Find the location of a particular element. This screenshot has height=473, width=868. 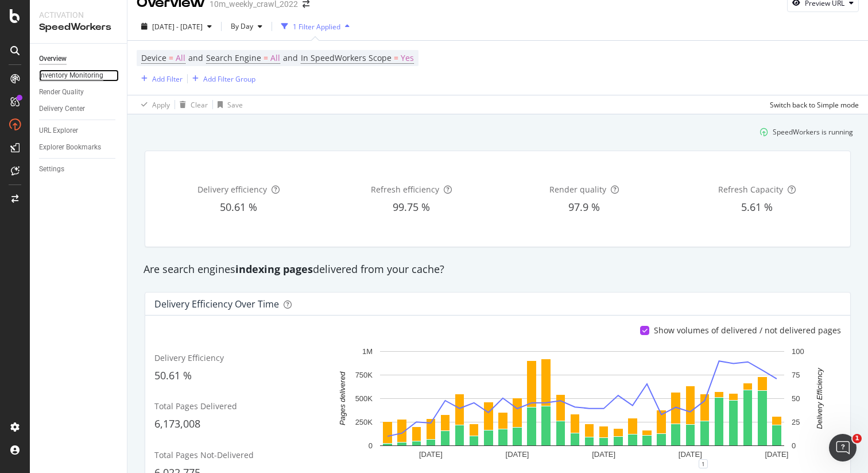

button: Save is located at coordinates (228, 105).